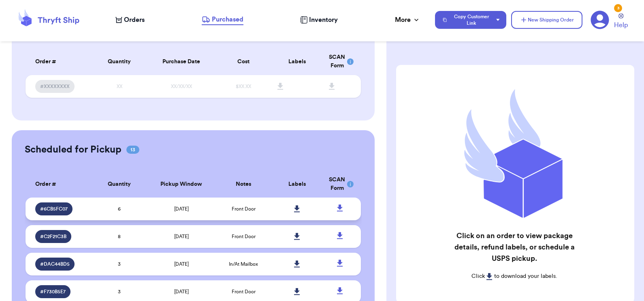 The image size is (644, 301). I want to click on span: $XX.XX, so click(244, 86).